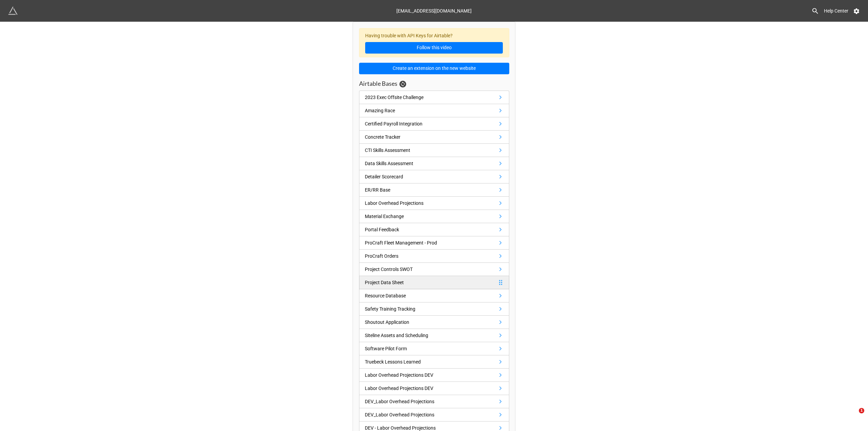 Image resolution: width=868 pixels, height=431 pixels. I want to click on a: ProCraft Fleet Management - Prod, so click(434, 243).